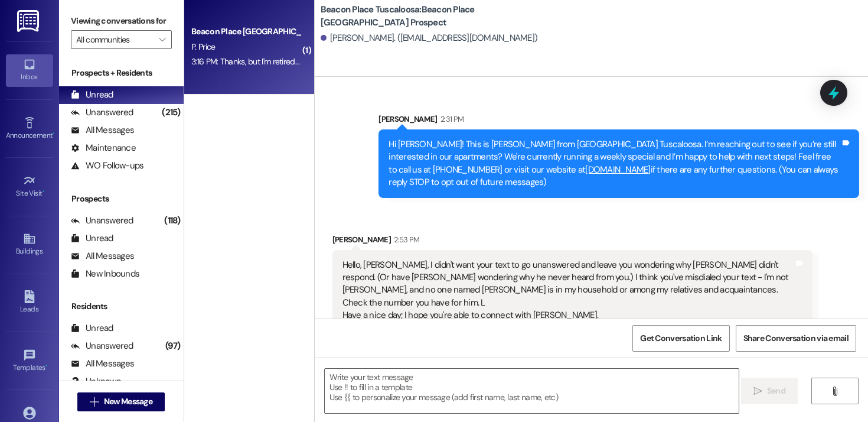 This screenshot has height=422, width=868. Describe the element at coordinates (681, 338) in the screenshot. I see `button: Get Conversation Link` at that location.